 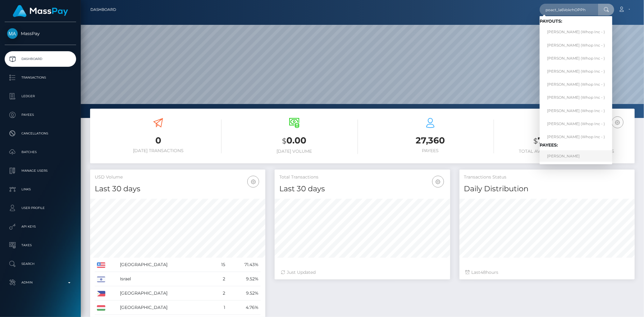 I want to click on p: Transactions, so click(x=41, y=78).